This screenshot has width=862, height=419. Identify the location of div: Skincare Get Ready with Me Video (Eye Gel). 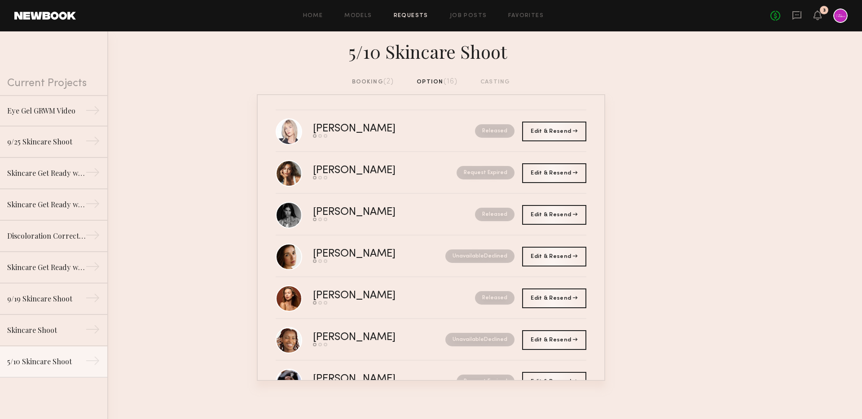
(46, 205).